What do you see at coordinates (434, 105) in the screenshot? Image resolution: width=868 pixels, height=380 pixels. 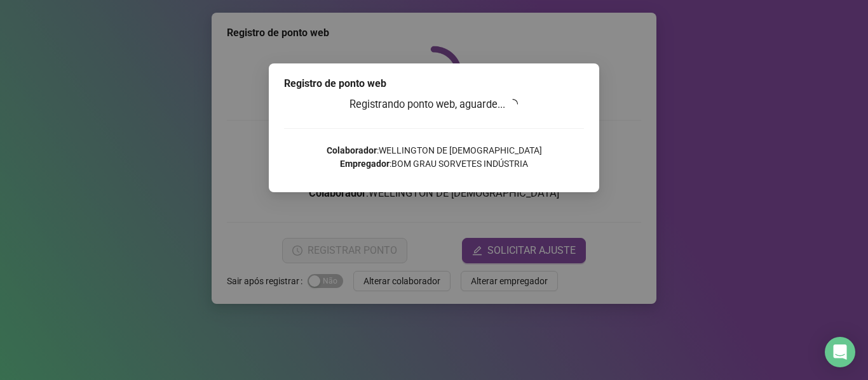 I see `h3: Registrando ponto web, aguarde...` at bounding box center [434, 105].